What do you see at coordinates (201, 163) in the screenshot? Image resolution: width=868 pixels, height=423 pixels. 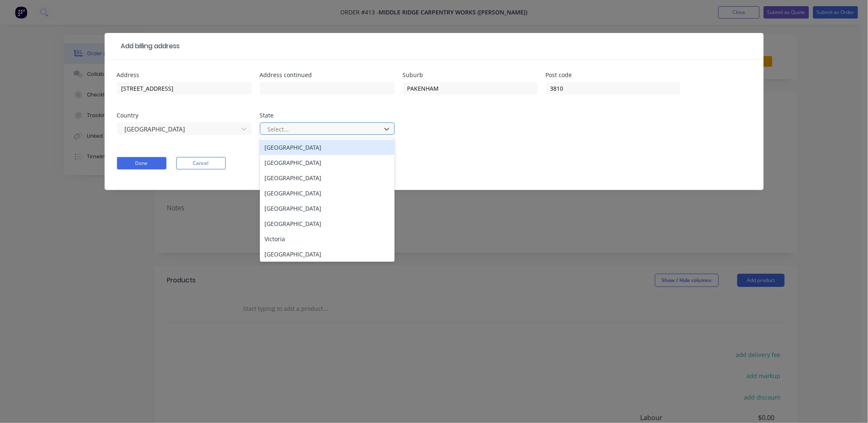 I see `button: Cancel` at bounding box center [201, 163].